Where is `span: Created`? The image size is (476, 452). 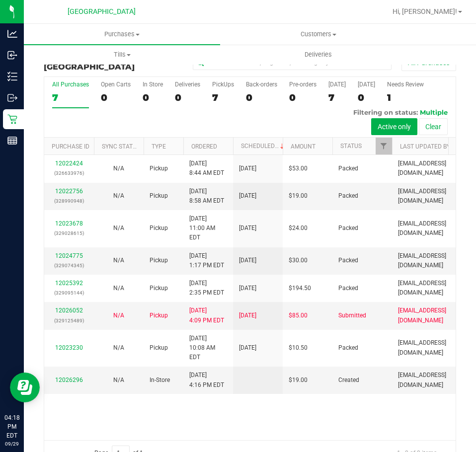
span: Created is located at coordinates (349, 380).